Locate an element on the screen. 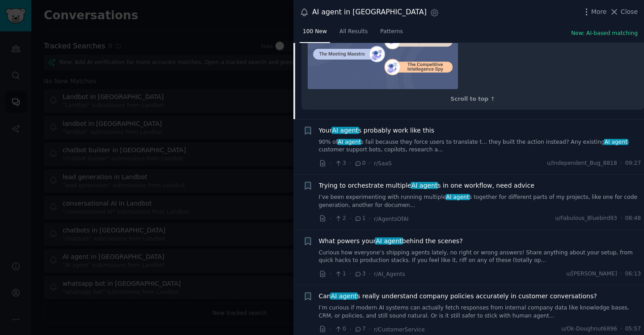 The image size is (644, 335). span: u/Independent_Bug_8818 is located at coordinates (582, 163).